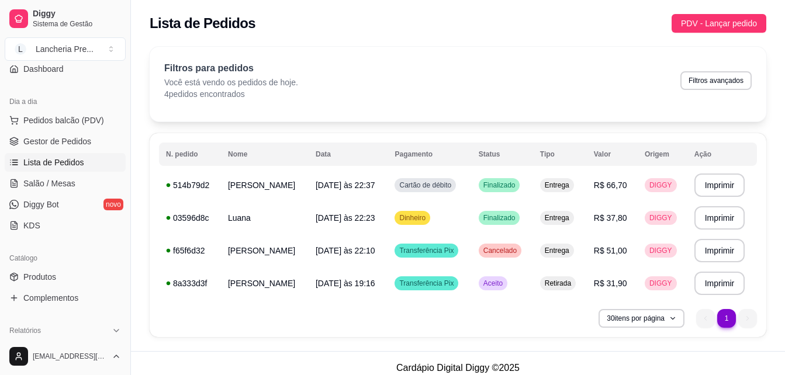 This screenshot has width=785, height=375. Describe the element at coordinates (77, 14) in the screenshot. I see `span: Diggy` at that location.